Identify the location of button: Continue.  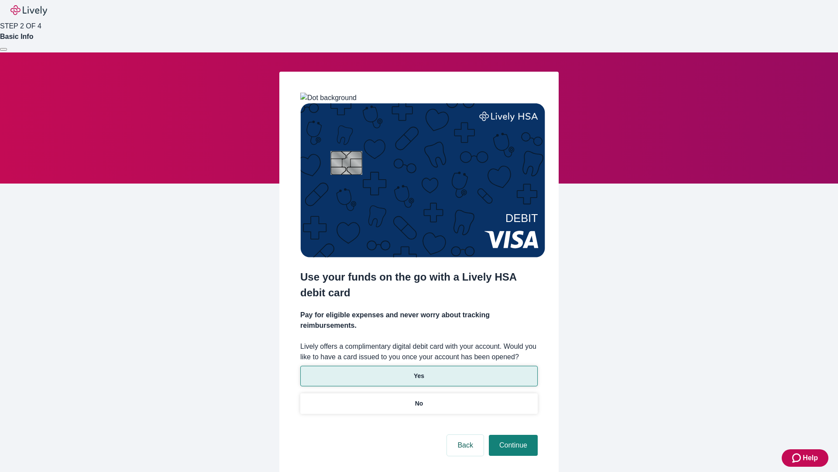
(513, 445).